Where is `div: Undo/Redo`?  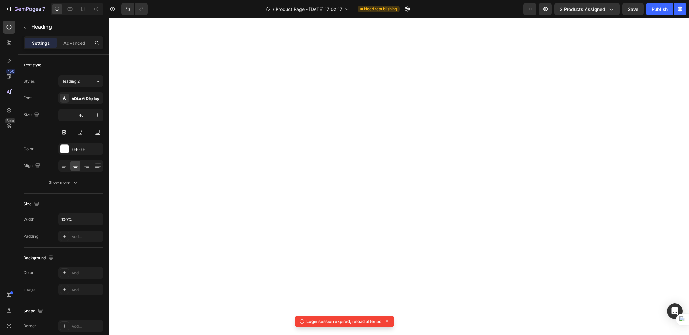 div: Undo/Redo is located at coordinates (134, 9).